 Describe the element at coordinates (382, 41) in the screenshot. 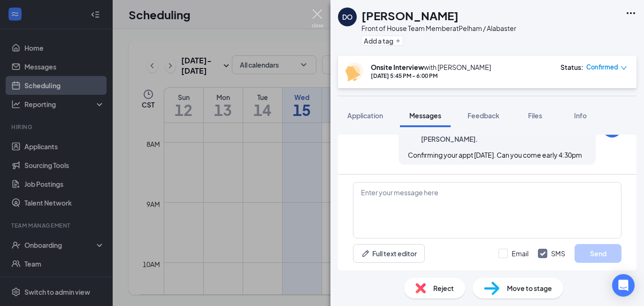

I see `button: PlusAdd a tag` at that location.